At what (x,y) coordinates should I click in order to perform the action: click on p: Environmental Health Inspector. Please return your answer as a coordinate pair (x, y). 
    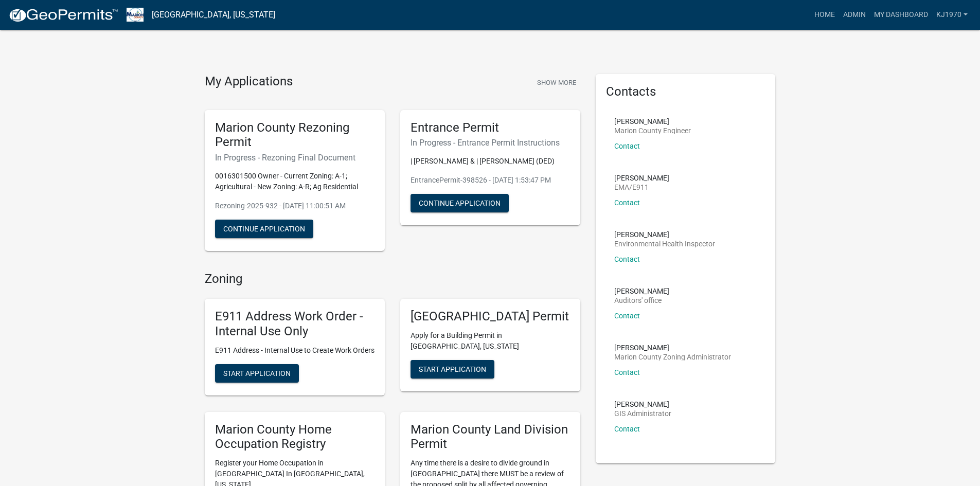
    Looking at the image, I should click on (665, 244).